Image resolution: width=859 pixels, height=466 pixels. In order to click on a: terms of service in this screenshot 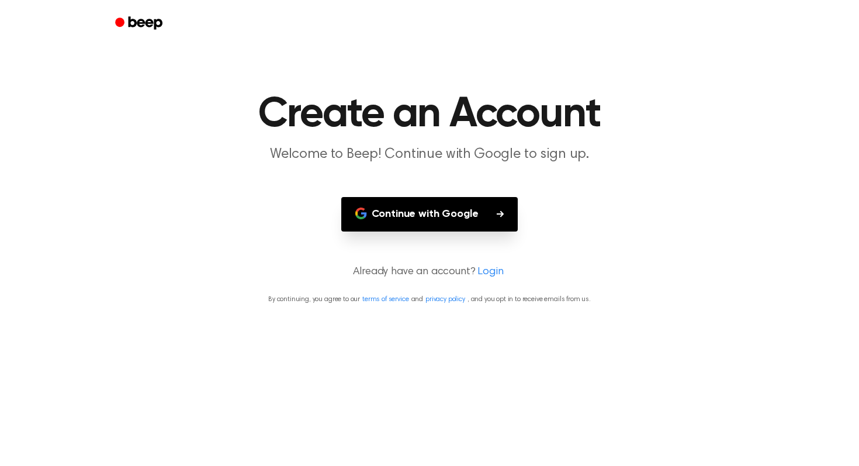, I will do `click(385, 299)`.